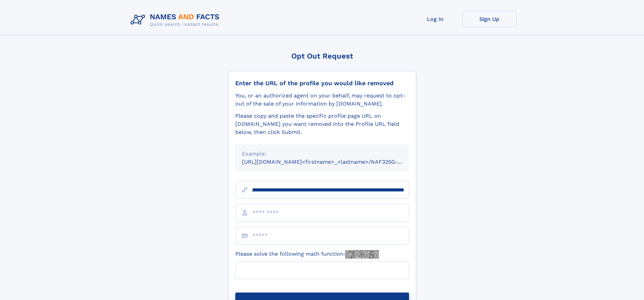 This screenshot has height=300, width=644. I want to click on div: You, or an authorized agent on your behalf, may request to opt-out of the sale of your informatio..., so click(322, 100).